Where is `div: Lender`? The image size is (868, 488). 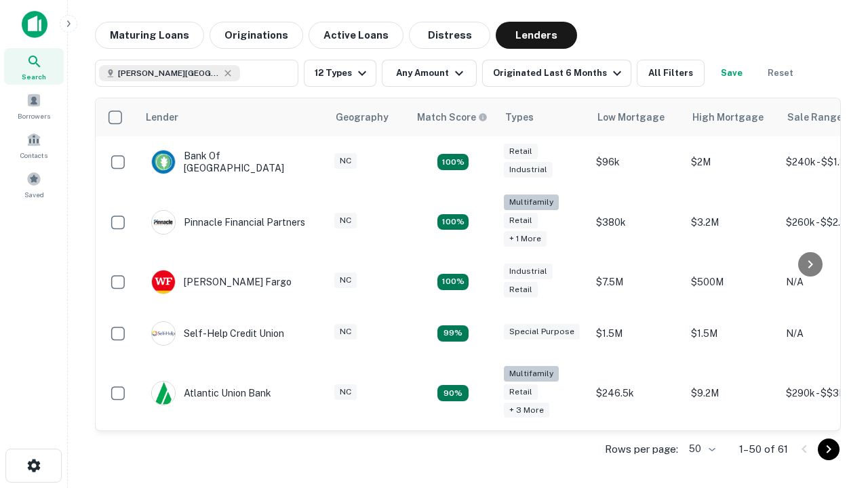
div: Lender is located at coordinates (162, 117).